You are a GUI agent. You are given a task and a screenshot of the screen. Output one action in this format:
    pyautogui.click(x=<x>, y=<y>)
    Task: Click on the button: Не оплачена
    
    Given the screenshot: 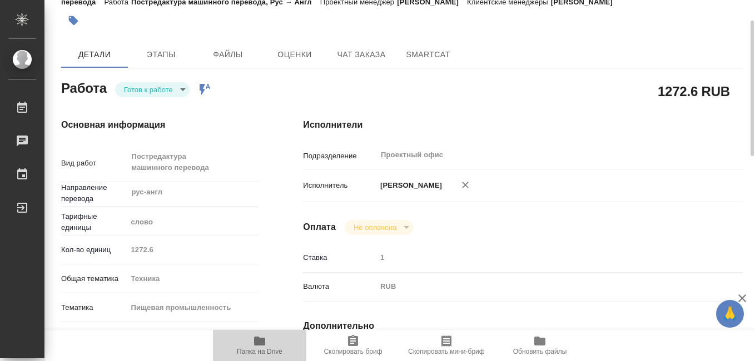 What is the action you would take?
    pyautogui.click(x=375, y=227)
    